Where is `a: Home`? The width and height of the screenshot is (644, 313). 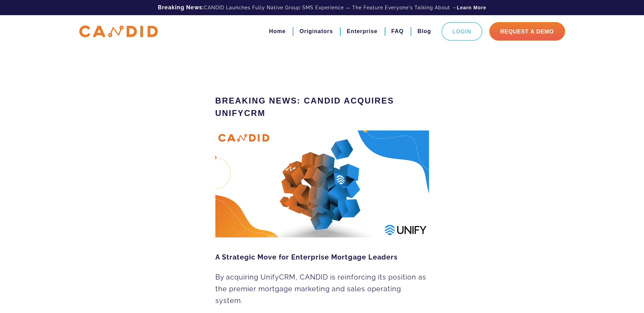 a: Home is located at coordinates (277, 32).